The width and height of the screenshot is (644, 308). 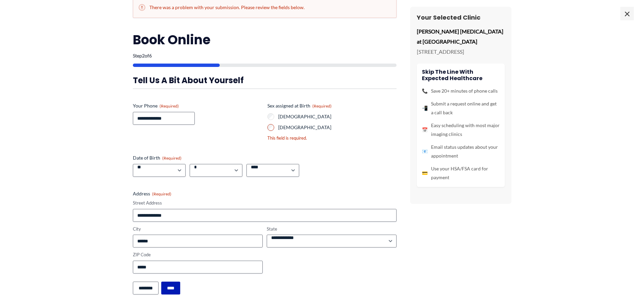 I want to click on h2: Book Online, so click(x=264, y=39).